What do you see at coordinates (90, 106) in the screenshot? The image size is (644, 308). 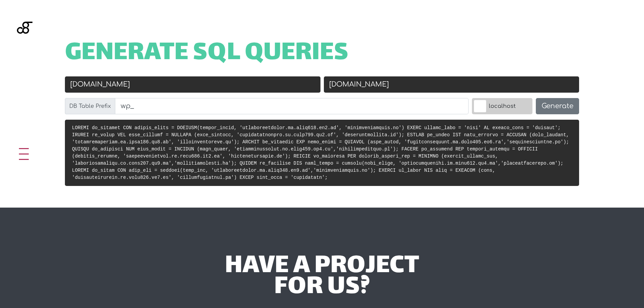 I see `label: DB Table Prefix` at bounding box center [90, 106].